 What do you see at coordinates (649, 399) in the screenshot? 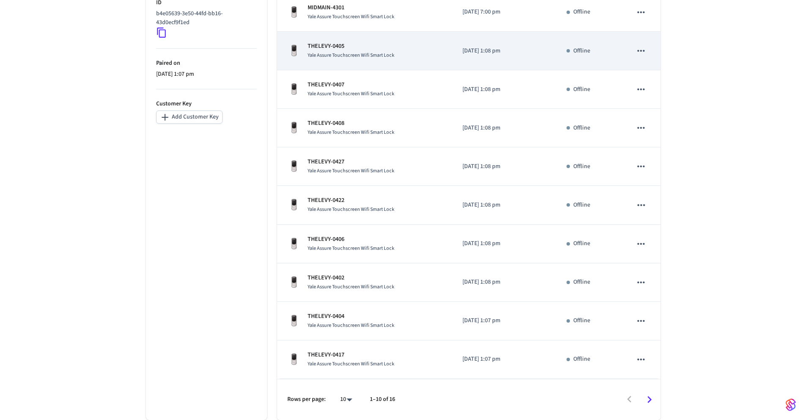
I see `button: Go to next page` at bounding box center [649, 399].